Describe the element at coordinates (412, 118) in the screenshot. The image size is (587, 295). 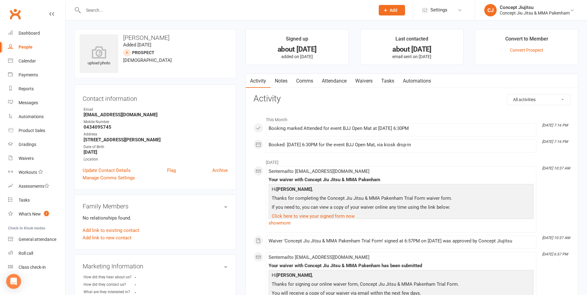
I see `li: This Month` at that location.